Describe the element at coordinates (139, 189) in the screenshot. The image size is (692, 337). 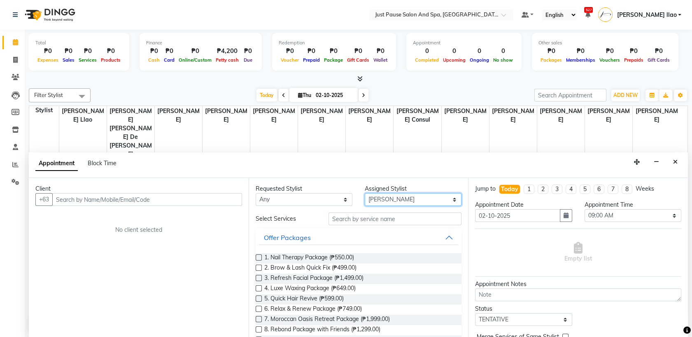
I see `div: Client` at that location.